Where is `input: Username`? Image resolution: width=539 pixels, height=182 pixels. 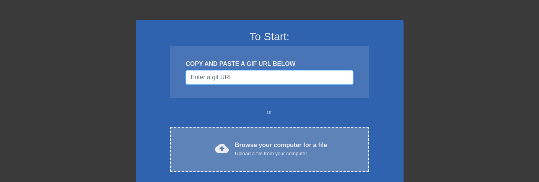
input: Username is located at coordinates (269, 77).